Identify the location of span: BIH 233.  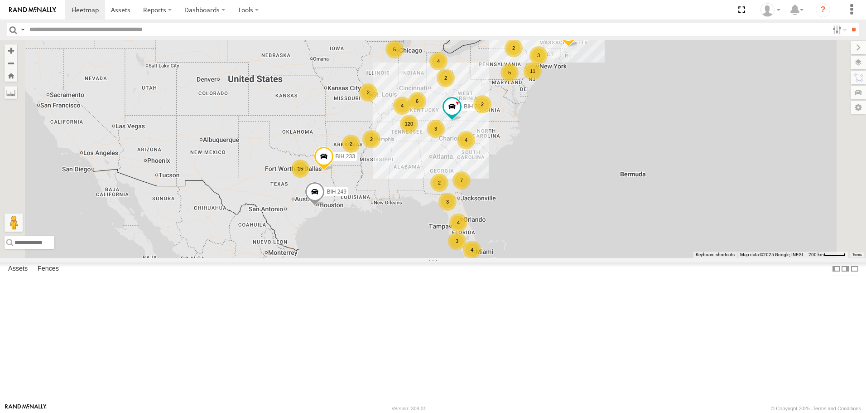
(345, 156).